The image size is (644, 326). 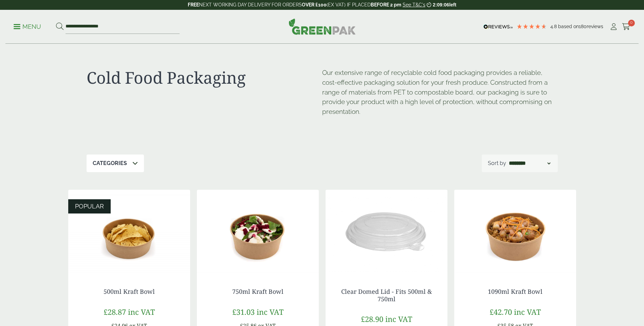 I want to click on span: 180, so click(x=583, y=27).